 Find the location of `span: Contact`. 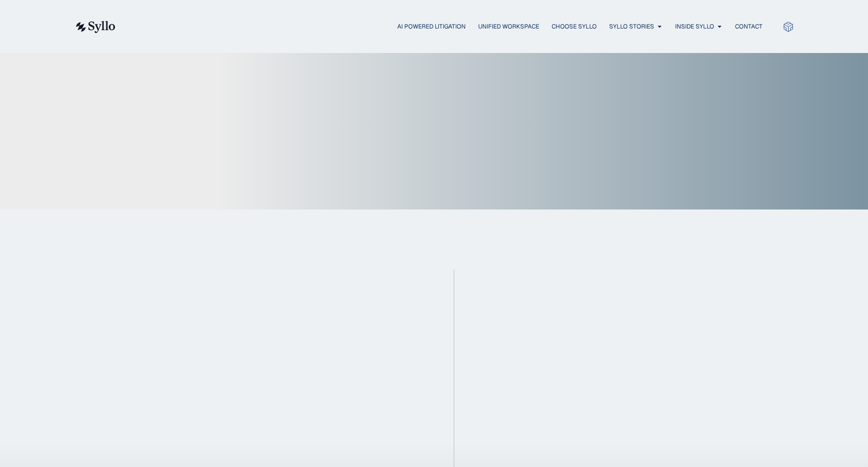

span: Contact is located at coordinates (749, 27).